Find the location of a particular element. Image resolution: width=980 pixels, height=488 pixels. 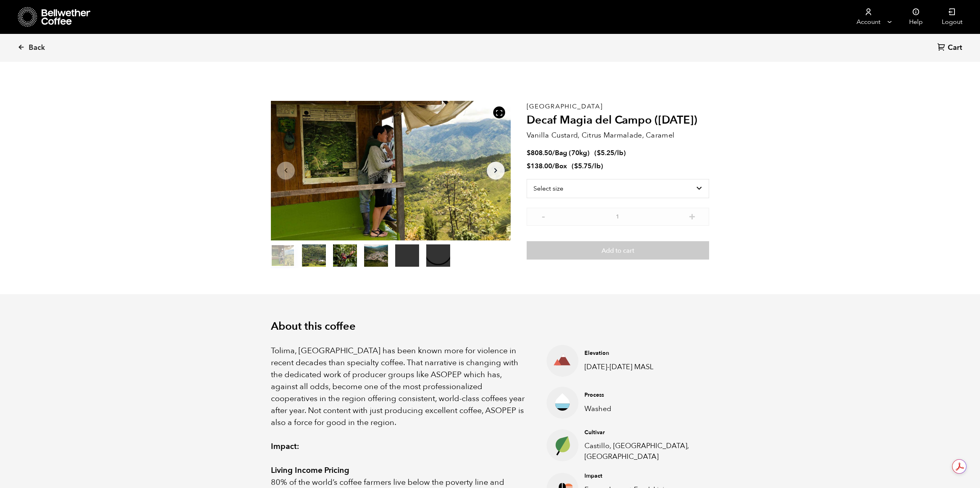

span: Back is located at coordinates (37, 48).